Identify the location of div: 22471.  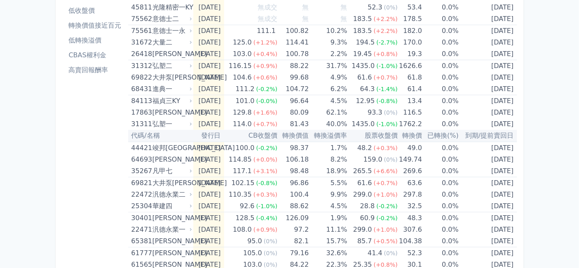
(141, 229).